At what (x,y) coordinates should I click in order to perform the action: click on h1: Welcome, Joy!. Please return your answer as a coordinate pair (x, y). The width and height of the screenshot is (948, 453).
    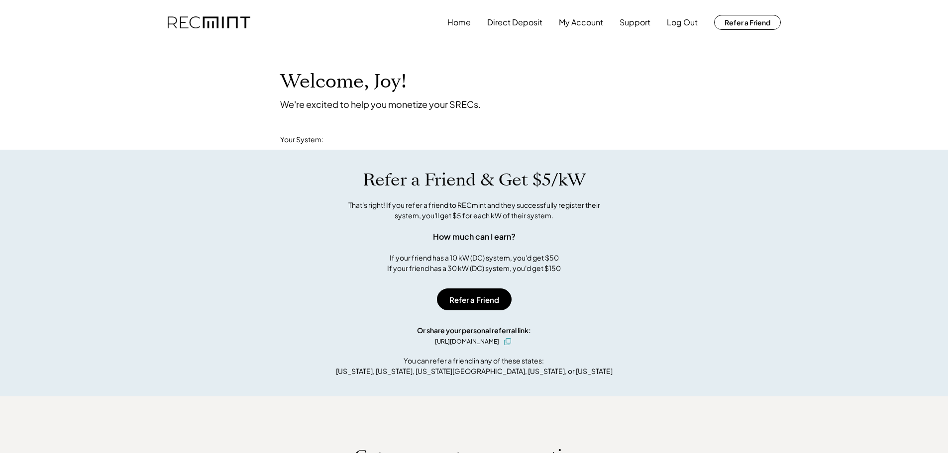
    Looking at the image, I should click on (343, 82).